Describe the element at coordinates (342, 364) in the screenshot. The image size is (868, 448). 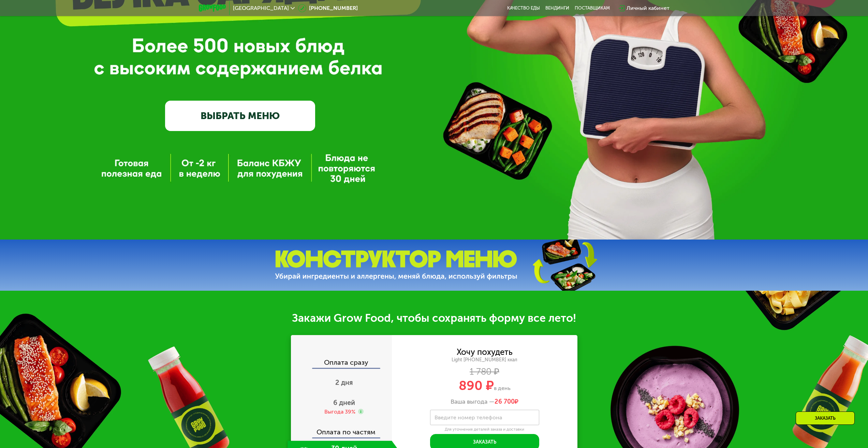
I see `div: Оплата сразу` at that location.